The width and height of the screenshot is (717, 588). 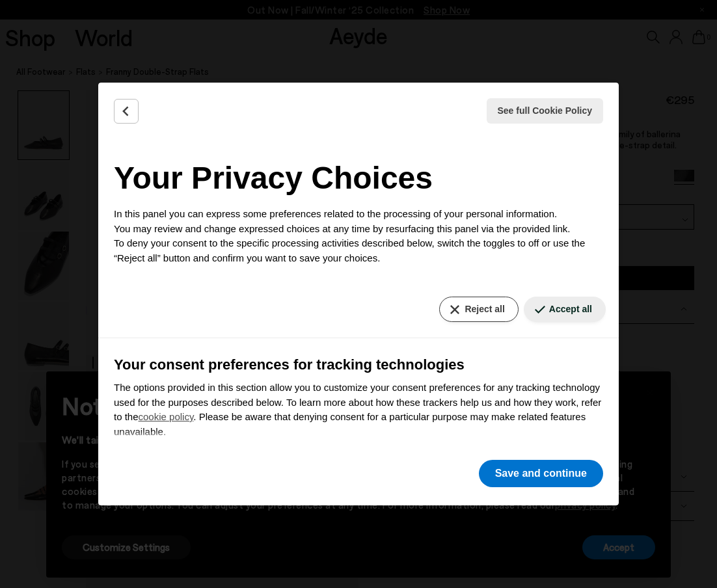 I want to click on span: See full Cookie Policy, so click(x=545, y=111).